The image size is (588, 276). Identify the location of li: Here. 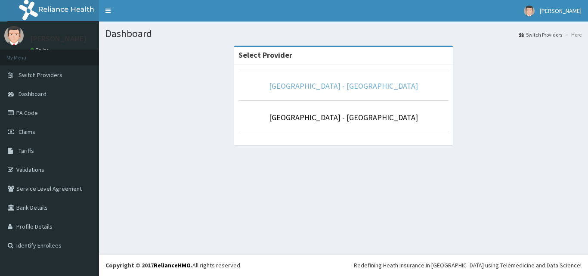
(572, 34).